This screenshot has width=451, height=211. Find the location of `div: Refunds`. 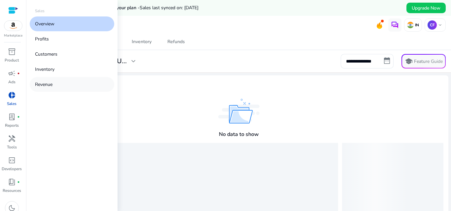

div: Refunds is located at coordinates (176, 42).